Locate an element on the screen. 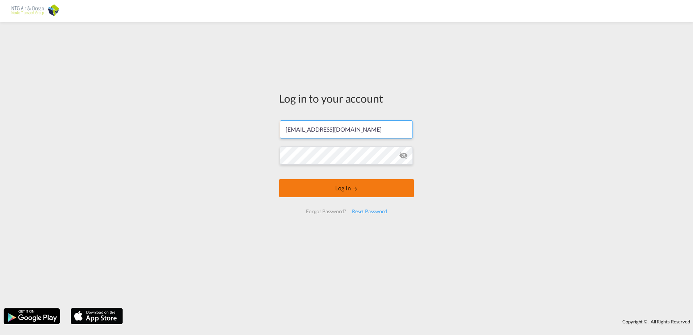 The height and width of the screenshot is (335, 693). div: Reset Password is located at coordinates (370, 211).